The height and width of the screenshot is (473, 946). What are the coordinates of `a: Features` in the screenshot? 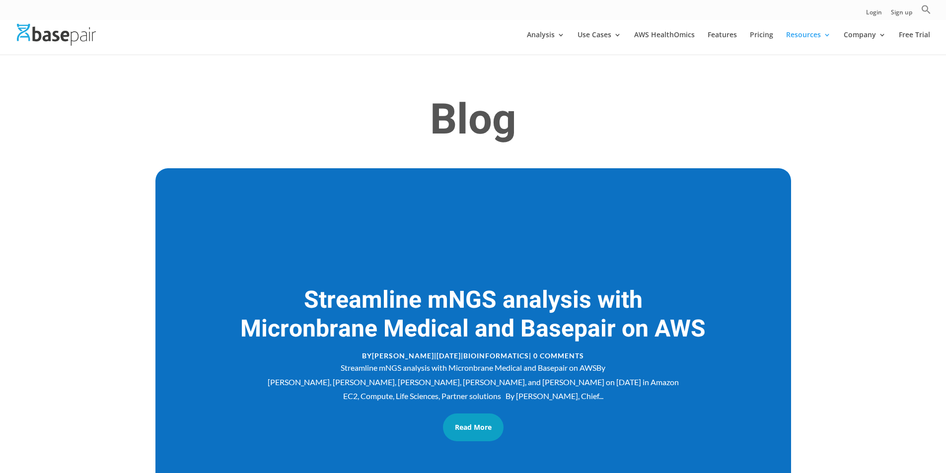 It's located at (722, 43).